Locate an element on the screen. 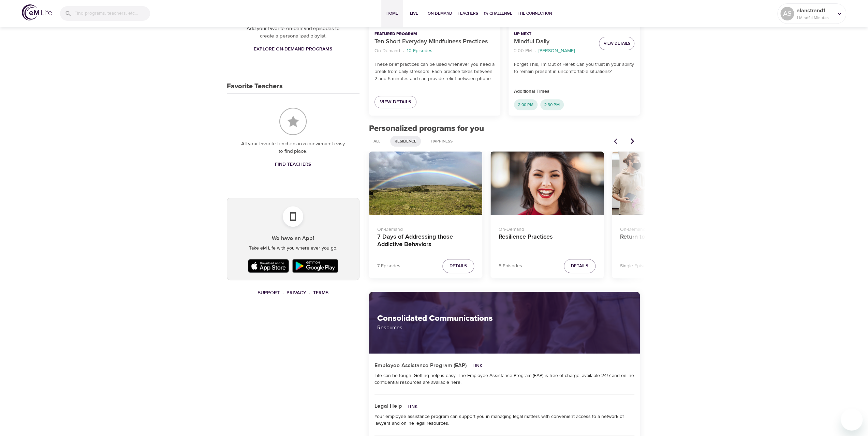 The width and height of the screenshot is (868, 436). div: Resilience is located at coordinates (405, 141).